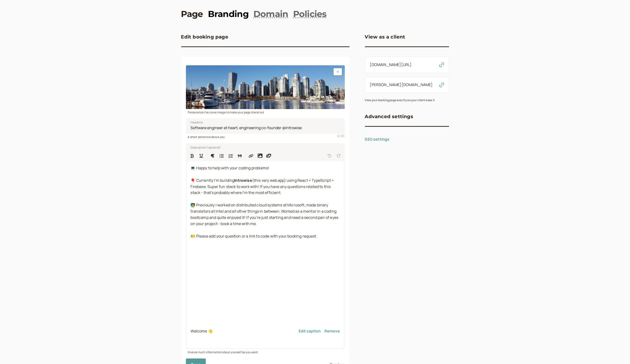 The image size is (630, 364). Describe the element at coordinates (197, 122) in the screenshot. I see `span: Headline` at that location.